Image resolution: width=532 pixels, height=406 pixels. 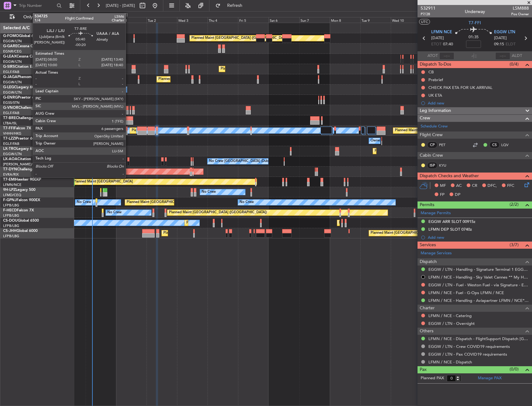 What do you see at coordinates (452, 323) in the screenshot?
I see `a: EGGW / LTN - Overnight` at bounding box center [452, 323].